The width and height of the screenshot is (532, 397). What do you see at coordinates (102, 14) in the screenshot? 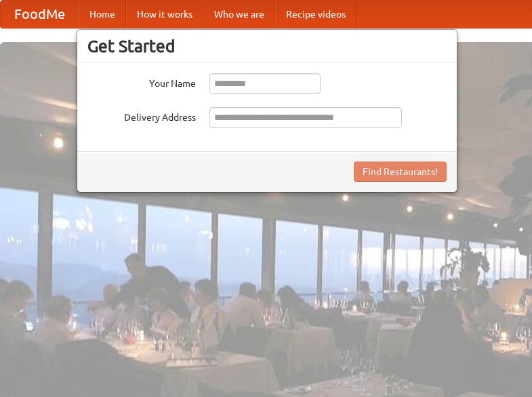
I see `a: Home` at bounding box center [102, 14].